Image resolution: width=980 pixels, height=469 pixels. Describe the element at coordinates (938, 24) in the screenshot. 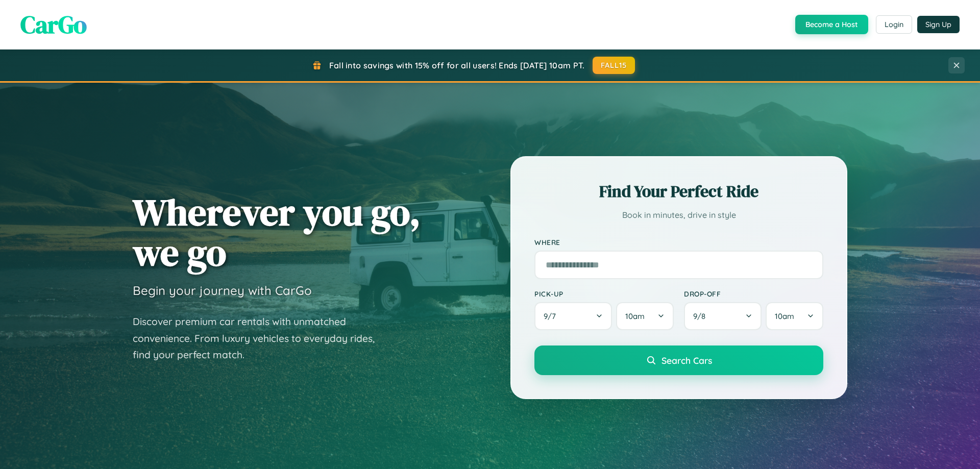

I see `button: Sign Up` at that location.